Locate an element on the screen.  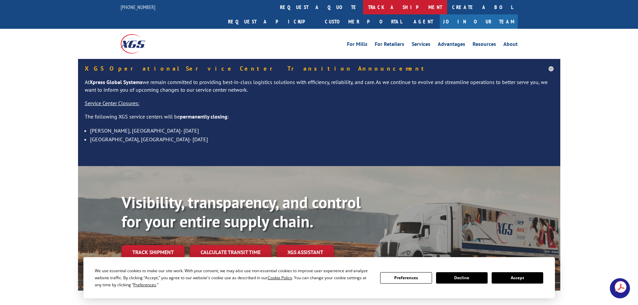
u: Service Center Closures: is located at coordinates (112, 103).